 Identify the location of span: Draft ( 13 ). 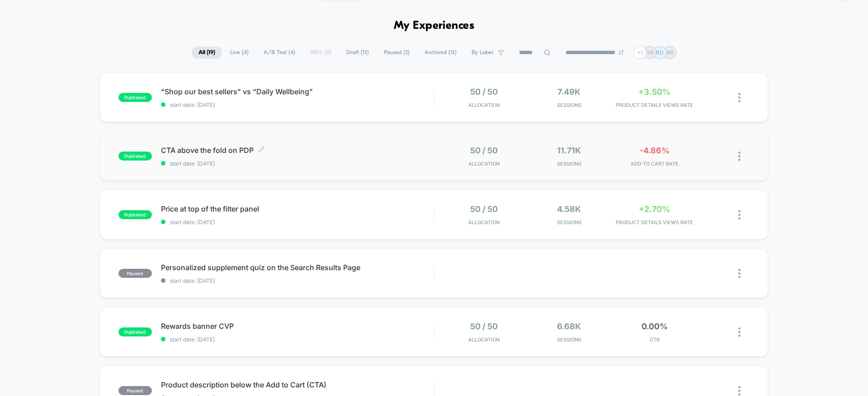
(357, 52).